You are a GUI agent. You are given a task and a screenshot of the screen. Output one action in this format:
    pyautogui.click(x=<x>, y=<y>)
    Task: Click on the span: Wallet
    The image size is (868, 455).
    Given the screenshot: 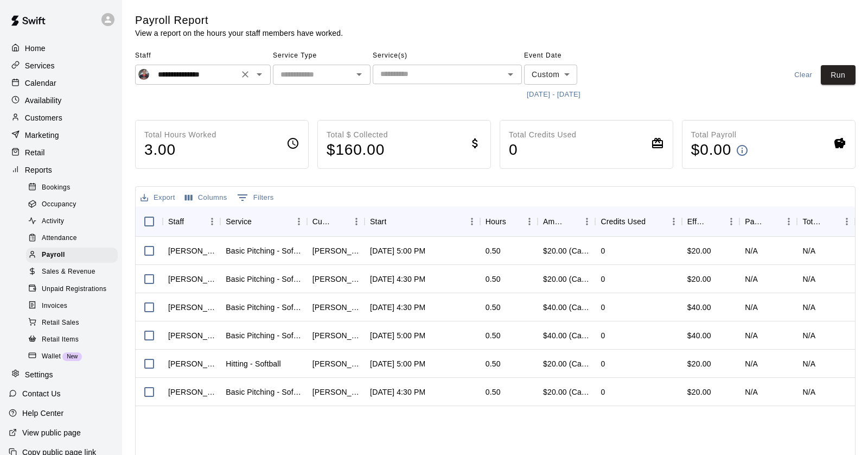 What is the action you would take?
    pyautogui.click(x=51, y=356)
    